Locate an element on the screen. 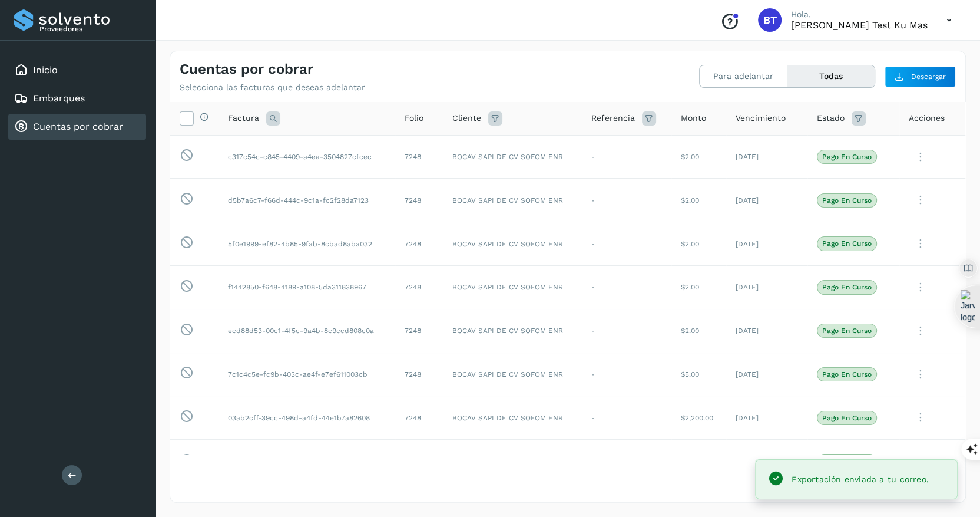 Image resolution: width=980 pixels, height=517 pixels. span: Folio is located at coordinates (414, 118).